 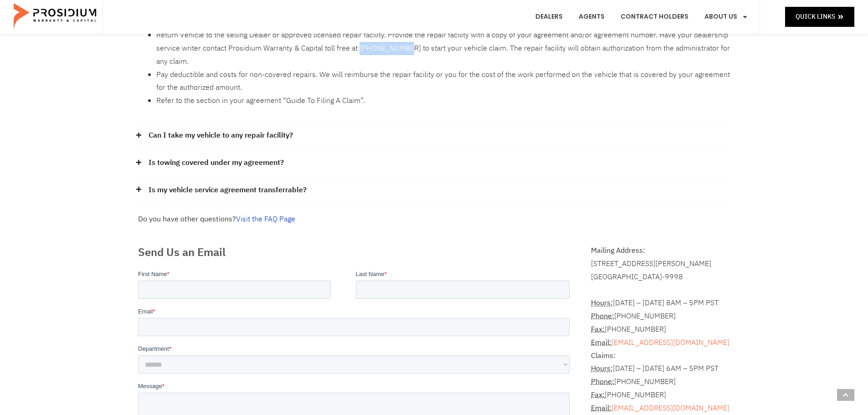 I want to click on a: Quick Links, so click(x=820, y=16).